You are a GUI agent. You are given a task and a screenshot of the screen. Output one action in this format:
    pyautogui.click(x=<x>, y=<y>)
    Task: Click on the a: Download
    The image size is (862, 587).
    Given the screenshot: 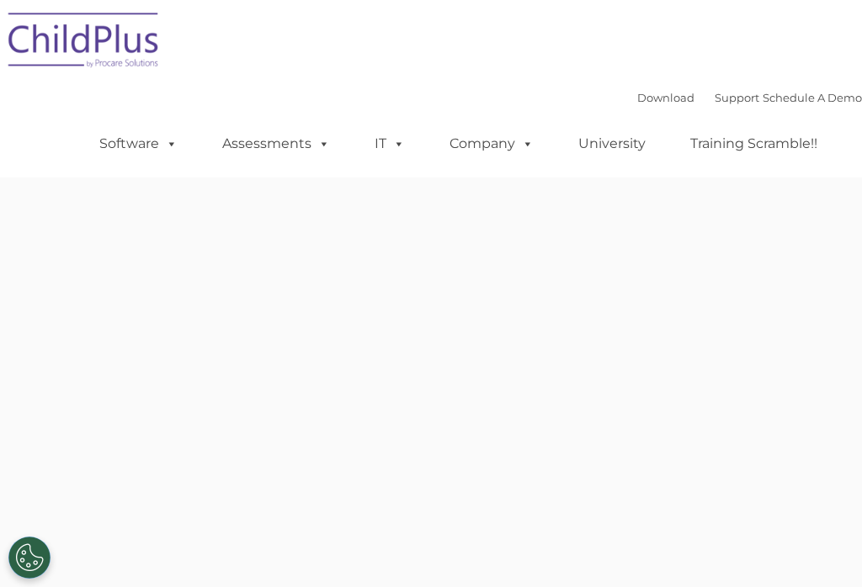 What is the action you would take?
    pyautogui.click(x=666, y=98)
    